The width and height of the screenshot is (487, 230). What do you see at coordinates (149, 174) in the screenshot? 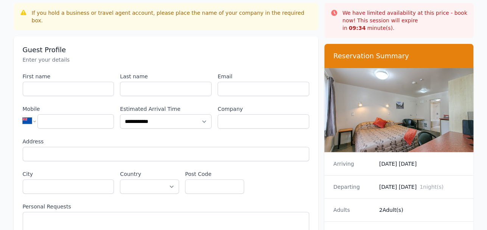
I see `label: Country` at bounding box center [149, 174].